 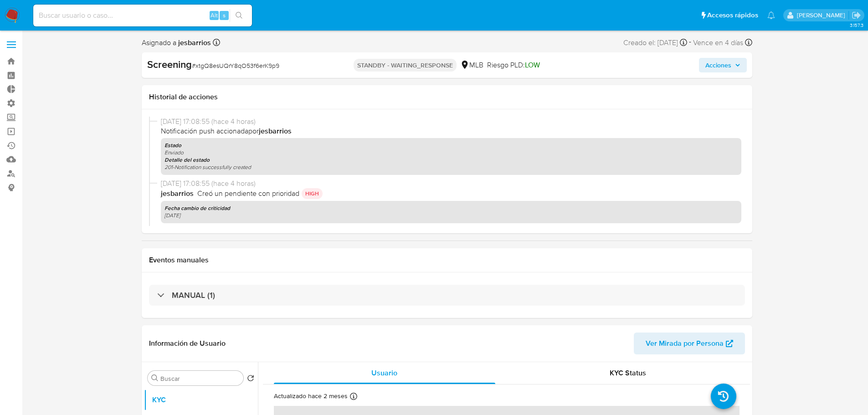 I want to click on a: Notificaciones, so click(x=771, y=15).